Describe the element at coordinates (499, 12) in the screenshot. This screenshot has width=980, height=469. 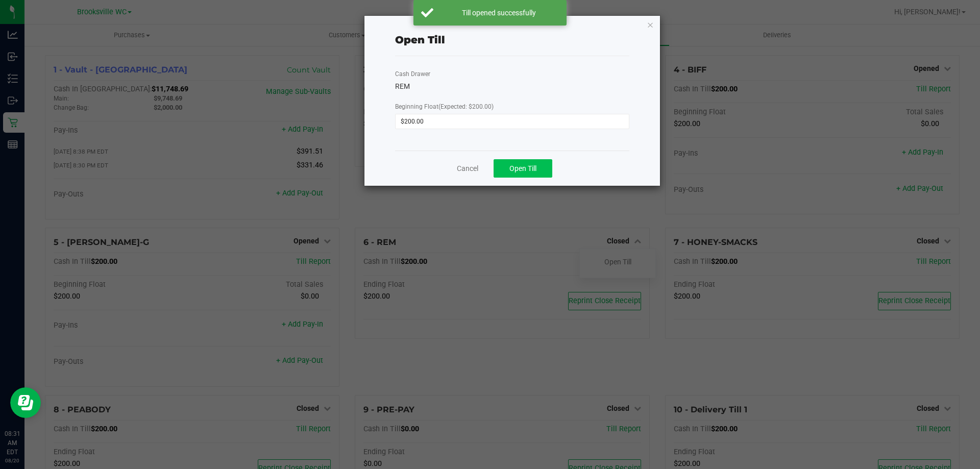
I see `div: Till opened successfully` at that location.